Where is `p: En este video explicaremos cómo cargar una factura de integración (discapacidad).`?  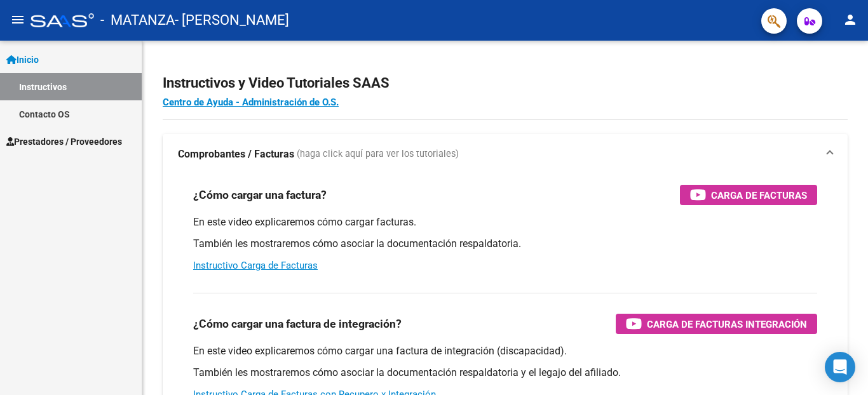
p: En este video explicaremos cómo cargar una factura de integración (discapacidad). is located at coordinates (505, 351).